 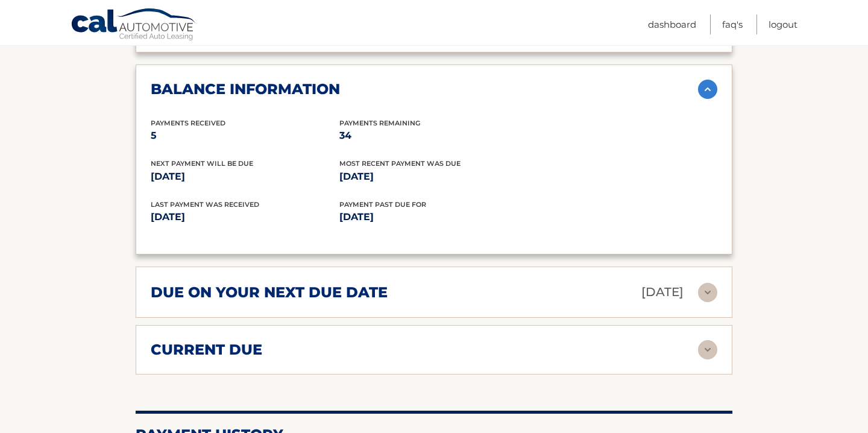 What do you see at coordinates (245, 89) in the screenshot?
I see `h2: balance information` at bounding box center [245, 89].